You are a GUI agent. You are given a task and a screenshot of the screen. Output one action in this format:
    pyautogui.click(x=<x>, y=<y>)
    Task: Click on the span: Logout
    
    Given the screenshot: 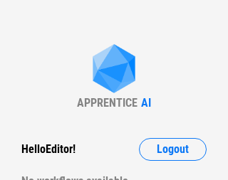 What is the action you would take?
    pyautogui.click(x=173, y=150)
    